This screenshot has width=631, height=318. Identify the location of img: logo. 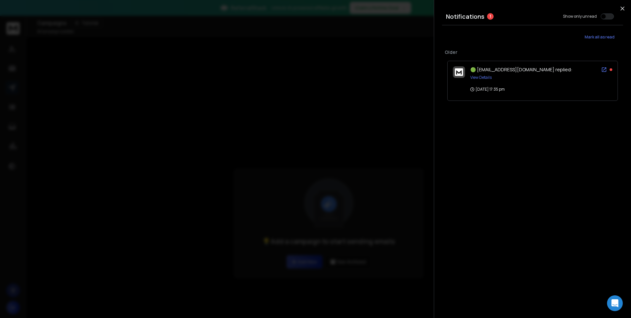
(459, 72).